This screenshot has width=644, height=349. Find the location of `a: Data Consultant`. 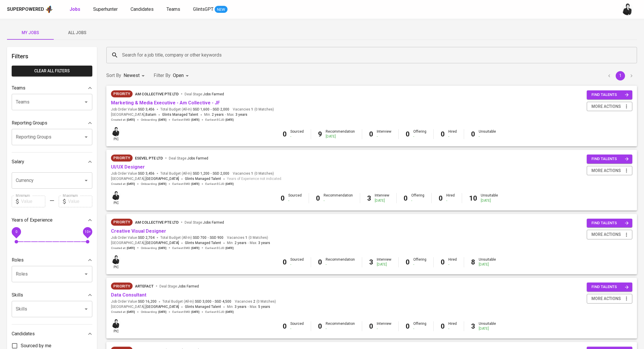

a: Data Consultant is located at coordinates (129, 295).